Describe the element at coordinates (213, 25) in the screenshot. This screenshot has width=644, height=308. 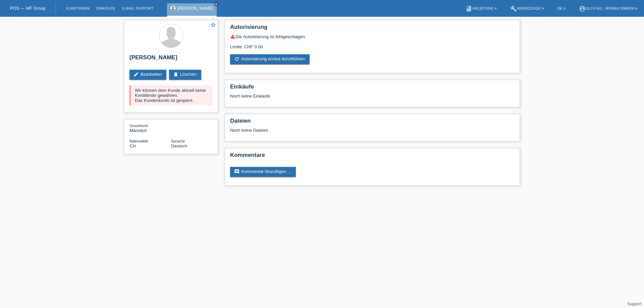
I see `i: star_border` at that location.